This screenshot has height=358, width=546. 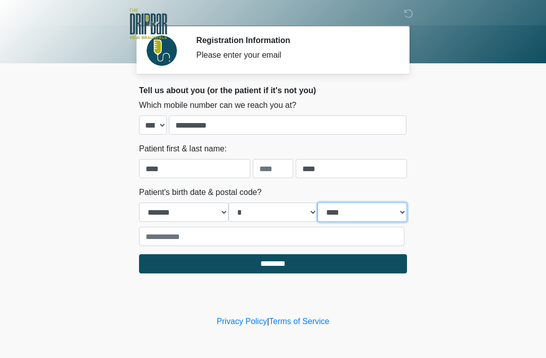 I want to click on label: Patient's birth date & postal code?, so click(x=200, y=192).